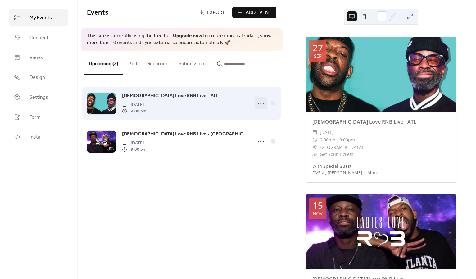 The image size is (476, 279). What do you see at coordinates (318, 56) in the screenshot?
I see `div: Sep` at bounding box center [318, 56].